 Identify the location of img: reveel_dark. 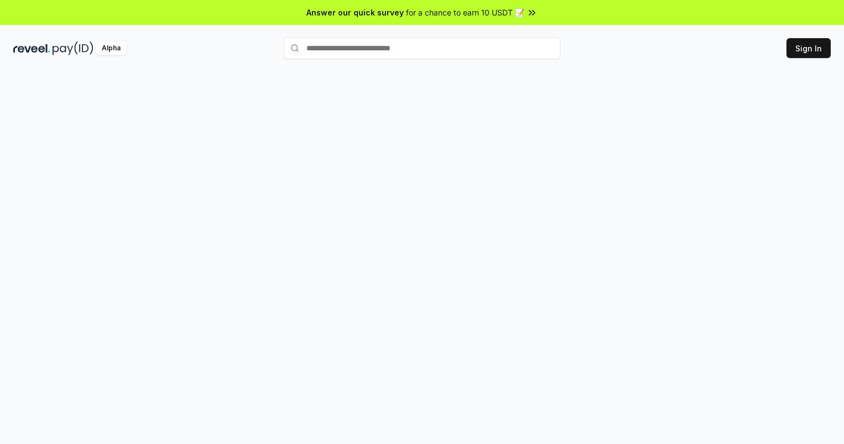
(32, 48).